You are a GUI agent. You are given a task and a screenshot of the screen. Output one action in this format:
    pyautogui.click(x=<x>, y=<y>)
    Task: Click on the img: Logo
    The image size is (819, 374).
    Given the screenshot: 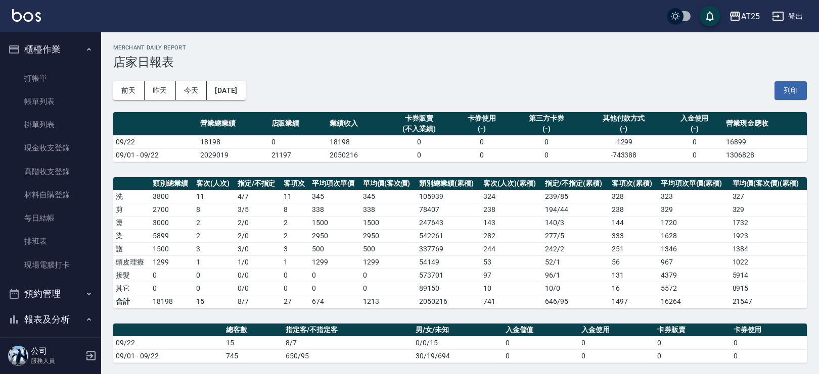 What is the action you would take?
    pyautogui.click(x=26, y=15)
    